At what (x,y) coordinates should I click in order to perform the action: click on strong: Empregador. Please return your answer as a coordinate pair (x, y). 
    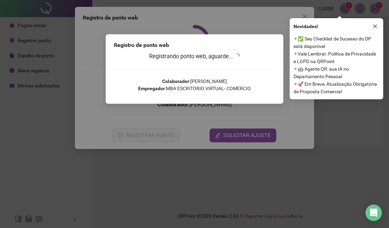
    Looking at the image, I should click on (152, 88).